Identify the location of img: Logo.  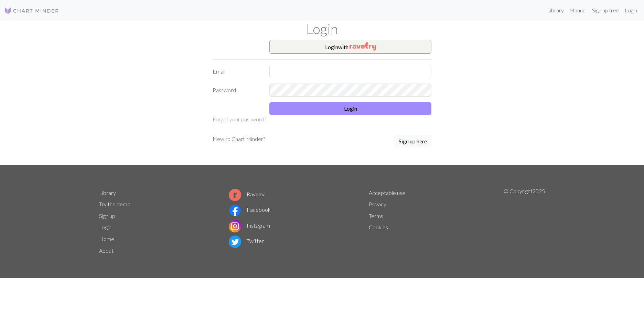
(32, 11).